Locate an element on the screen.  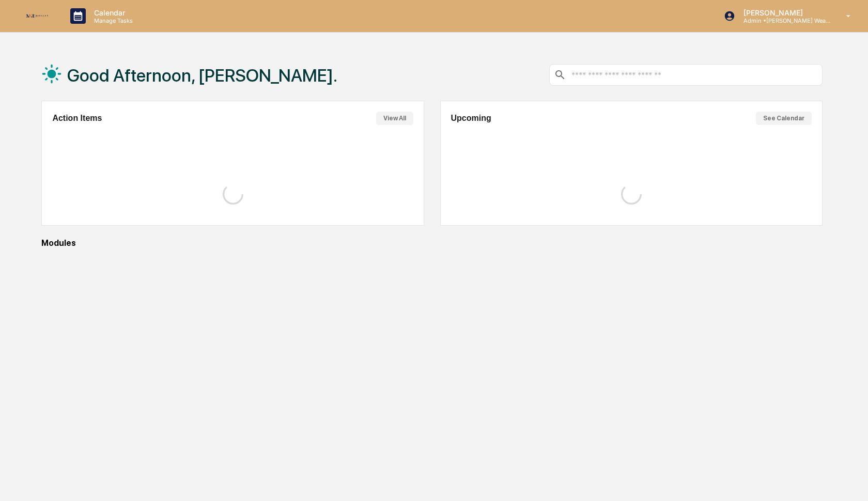
img: logo is located at coordinates (37, 16).